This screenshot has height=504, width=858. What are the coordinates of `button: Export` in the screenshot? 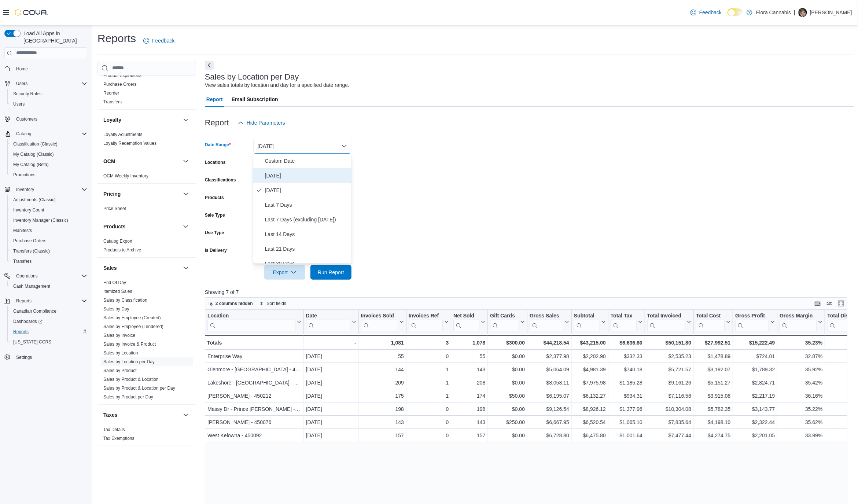 It's located at (285, 273).